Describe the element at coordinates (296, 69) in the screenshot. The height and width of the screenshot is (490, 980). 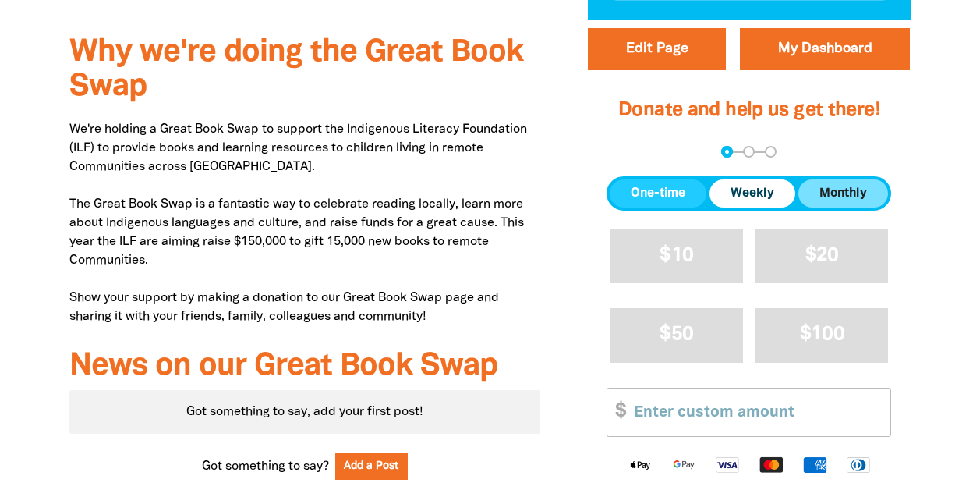
I see `span: Why we're doing the Great Book Swap` at that location.